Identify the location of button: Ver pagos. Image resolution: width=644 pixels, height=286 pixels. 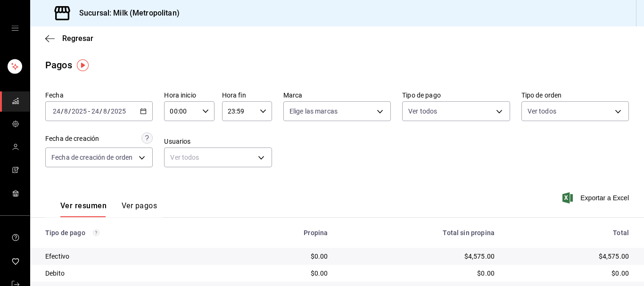
(139, 209).